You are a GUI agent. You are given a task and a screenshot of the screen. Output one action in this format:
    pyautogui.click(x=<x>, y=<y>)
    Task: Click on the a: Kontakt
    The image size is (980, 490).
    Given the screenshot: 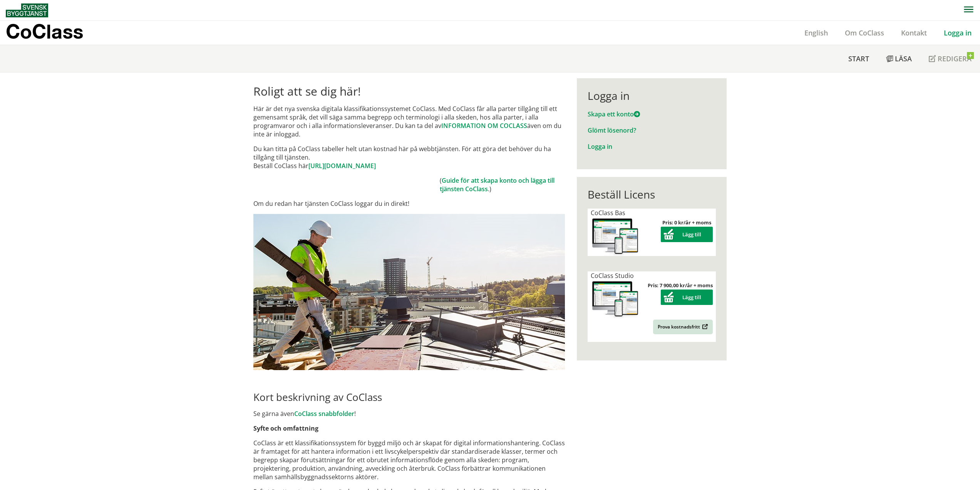 What is the action you would take?
    pyautogui.click(x=914, y=32)
    